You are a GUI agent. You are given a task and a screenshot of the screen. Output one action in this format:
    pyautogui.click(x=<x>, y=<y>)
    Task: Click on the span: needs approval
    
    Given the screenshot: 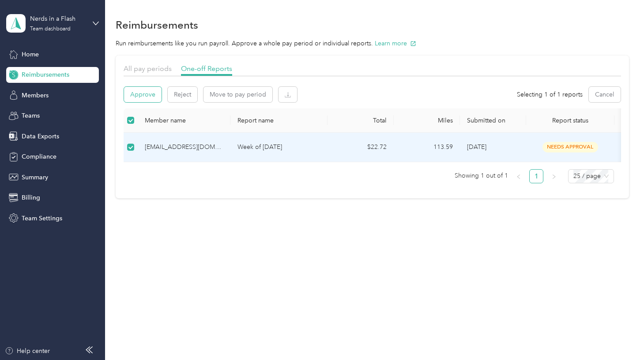 What is the action you would take?
    pyautogui.click(x=570, y=147)
    